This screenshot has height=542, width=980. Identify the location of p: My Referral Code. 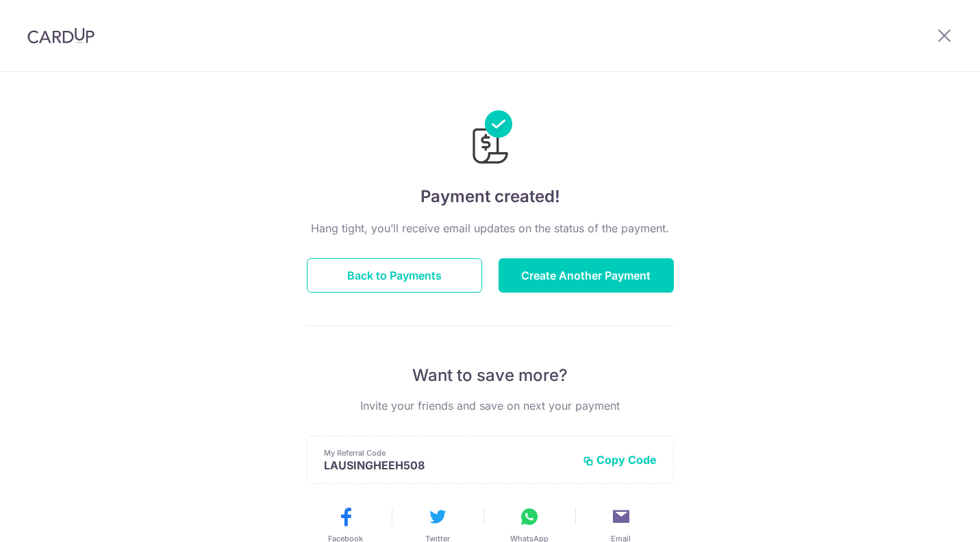
(448, 453).